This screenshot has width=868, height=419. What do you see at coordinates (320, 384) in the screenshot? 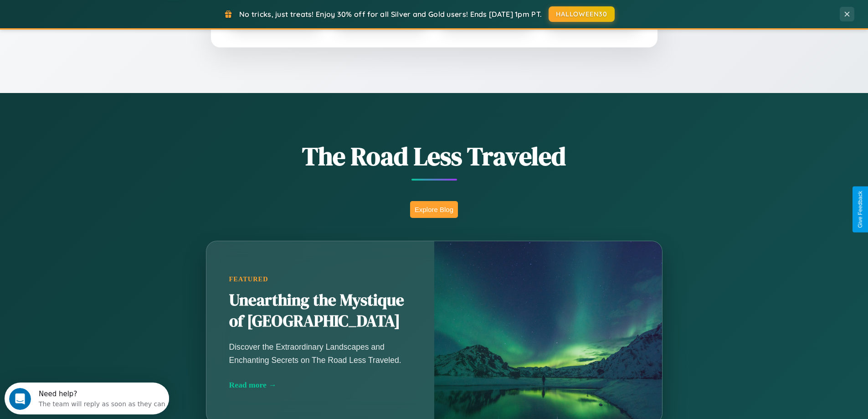
I see `div: Read more →` at bounding box center [320, 384].